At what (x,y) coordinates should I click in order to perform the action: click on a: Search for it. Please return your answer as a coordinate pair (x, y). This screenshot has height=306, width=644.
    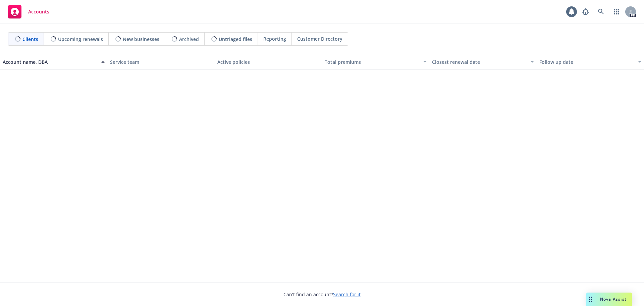
    Looking at the image, I should click on (347, 294).